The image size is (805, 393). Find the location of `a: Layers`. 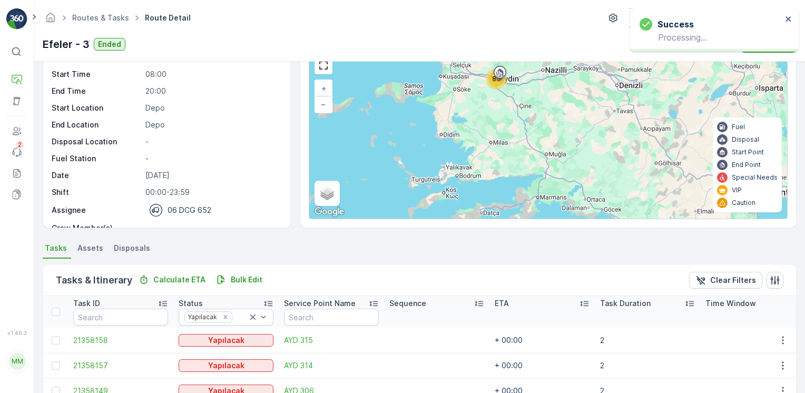

a: Layers is located at coordinates (327, 193).